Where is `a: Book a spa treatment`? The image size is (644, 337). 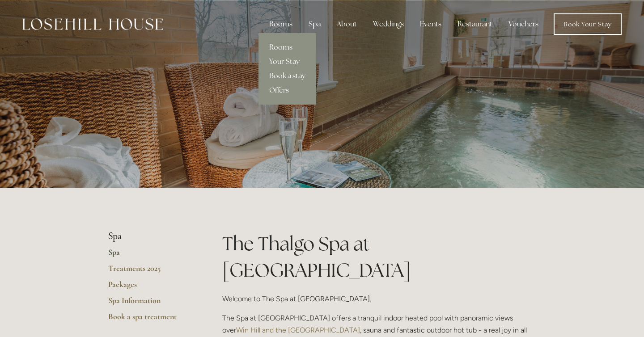 a: Book a spa treatment is located at coordinates (151, 320).